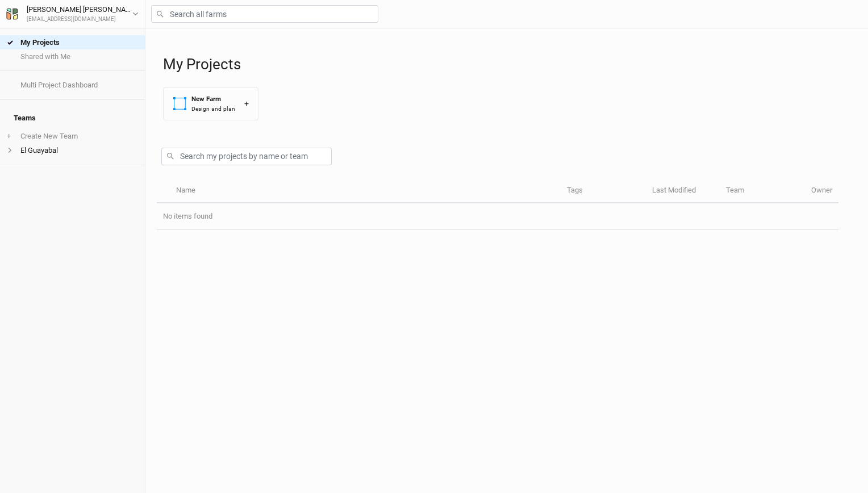  Describe the element at coordinates (822, 191) in the screenshot. I see `th: Owner` at that location.